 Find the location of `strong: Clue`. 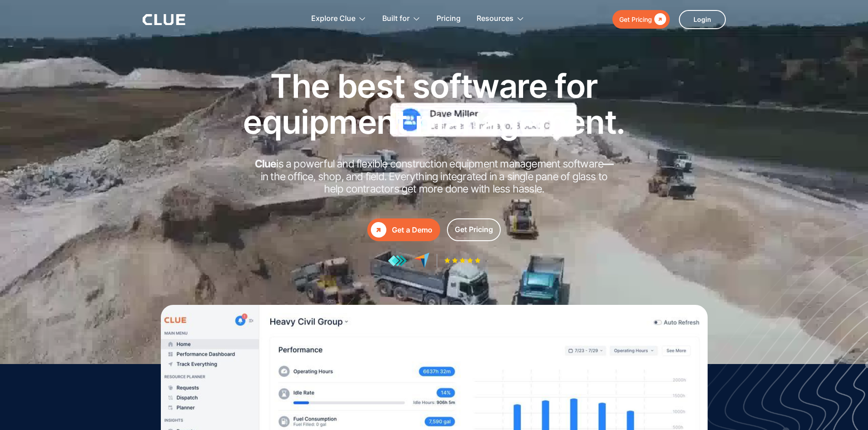

strong: Clue is located at coordinates (266, 164).